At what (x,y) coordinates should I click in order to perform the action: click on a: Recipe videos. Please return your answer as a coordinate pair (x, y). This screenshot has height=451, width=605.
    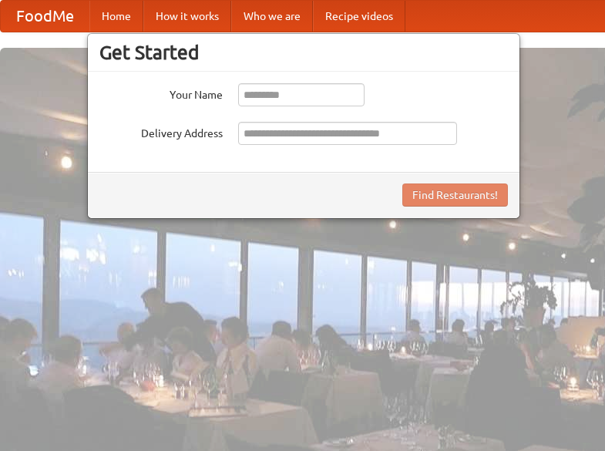
    Looking at the image, I should click on (359, 16).